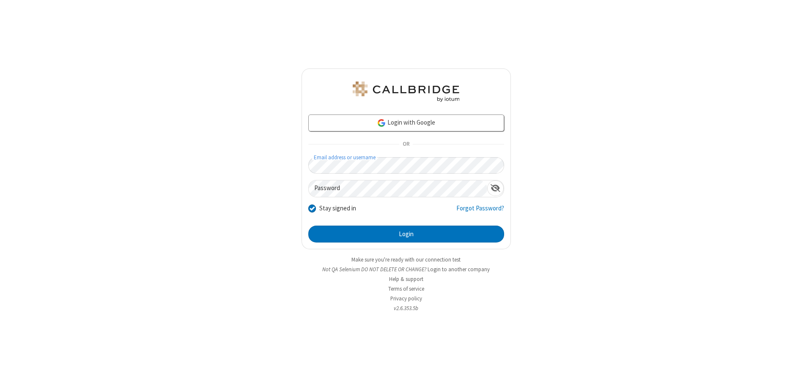 The width and height of the screenshot is (812, 387). Describe the element at coordinates (406, 92) in the screenshot. I see `img: QA Selenium DO NOT DELETE OR CHANGE` at that location.